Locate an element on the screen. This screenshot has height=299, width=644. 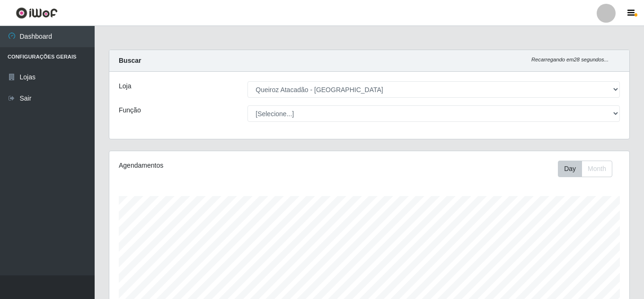
button: Day is located at coordinates (570, 169).